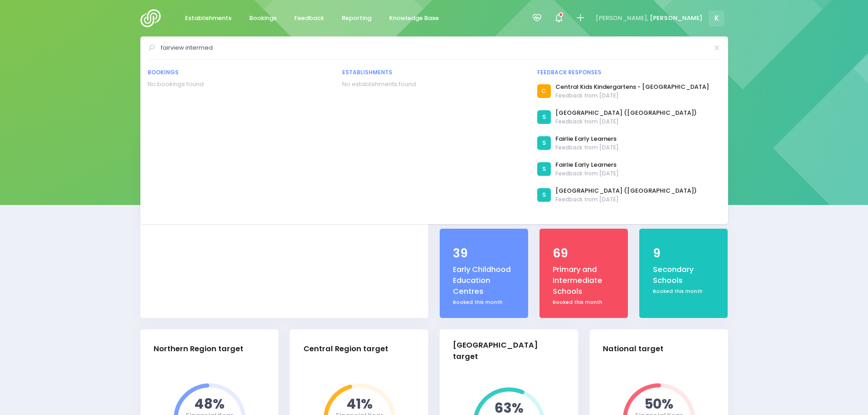 This screenshot has height=415, width=868. What do you see at coordinates (633, 349) in the screenshot?
I see `div: National target` at bounding box center [633, 349].